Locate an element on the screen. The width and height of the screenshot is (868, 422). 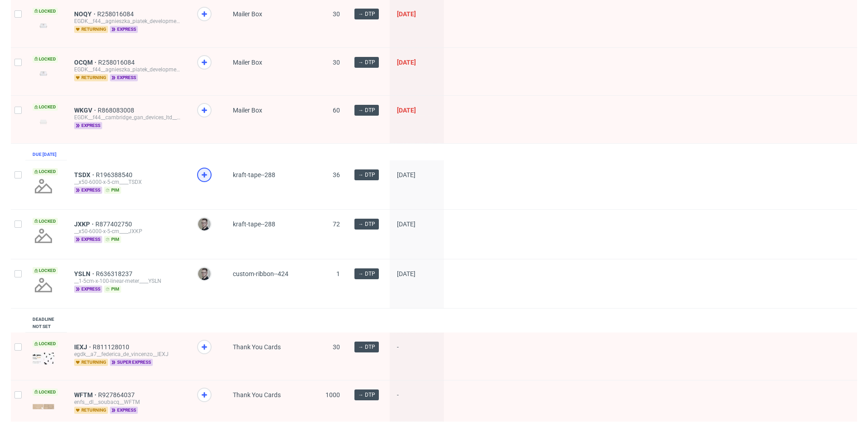
div: Deadline not set is located at coordinates (46, 324).